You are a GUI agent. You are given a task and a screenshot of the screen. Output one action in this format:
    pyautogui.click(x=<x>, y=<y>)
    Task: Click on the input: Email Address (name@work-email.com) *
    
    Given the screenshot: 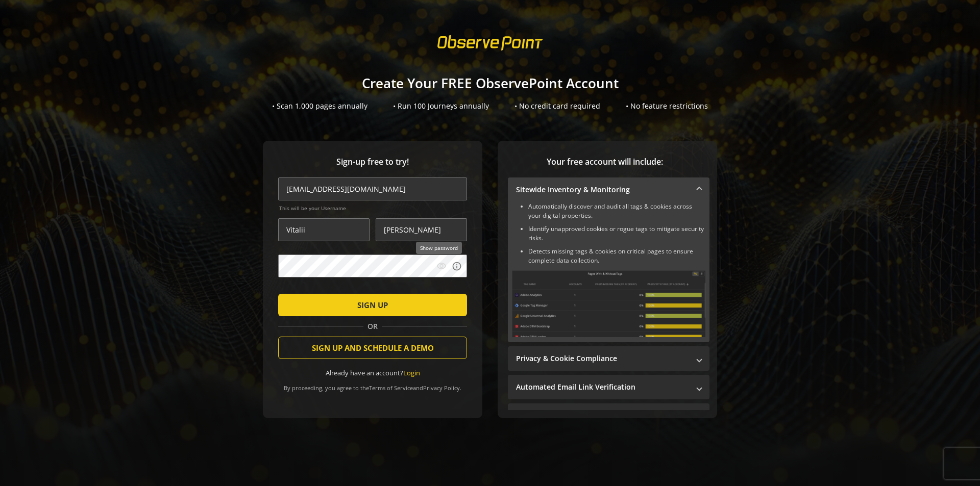 What is the action you would take?
    pyautogui.click(x=373, y=189)
    